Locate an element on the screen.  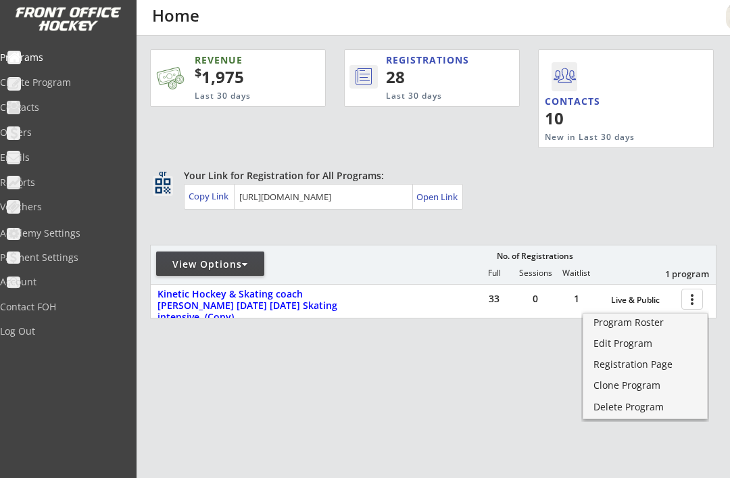
div: Clone Program is located at coordinates (645, 385).